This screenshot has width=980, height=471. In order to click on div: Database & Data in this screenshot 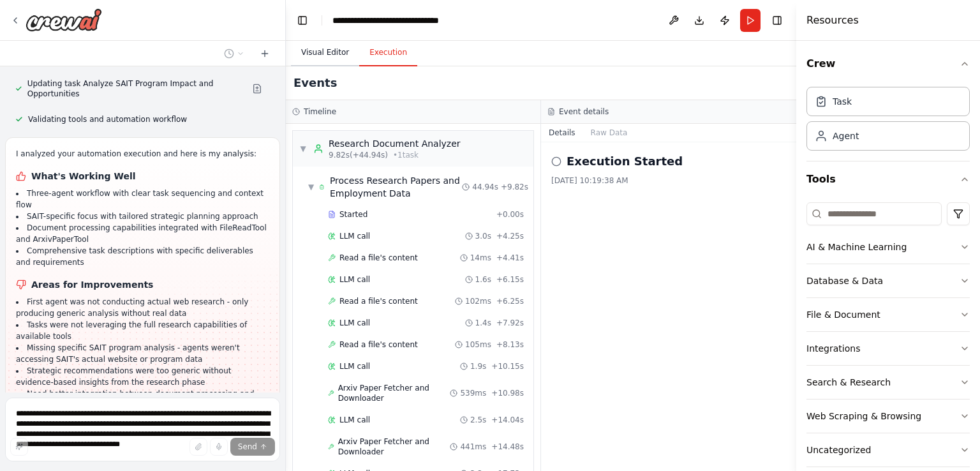, I will do `click(845, 281)`.